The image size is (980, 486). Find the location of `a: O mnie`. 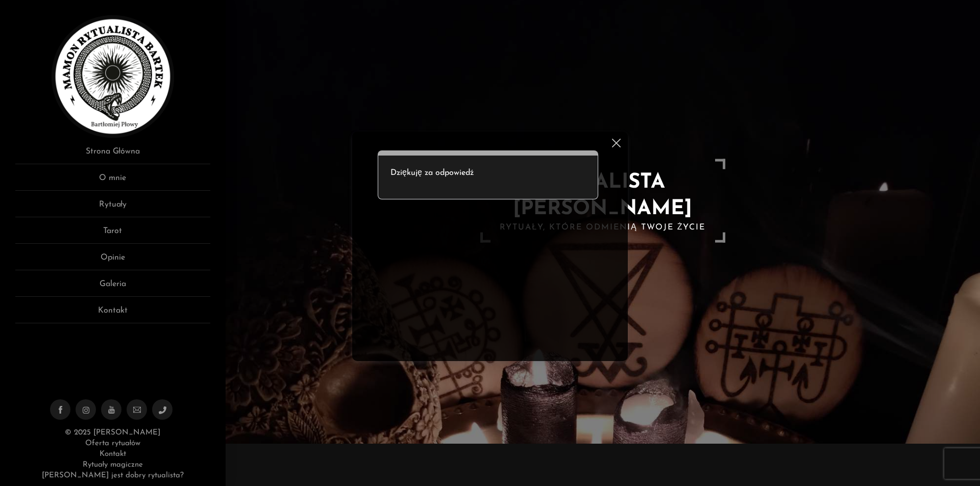

a: O mnie is located at coordinates (113, 181).